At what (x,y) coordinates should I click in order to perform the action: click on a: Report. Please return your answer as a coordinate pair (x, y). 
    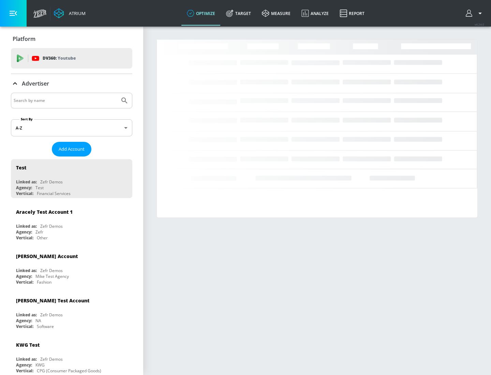
    Looking at the image, I should click on (352, 13).